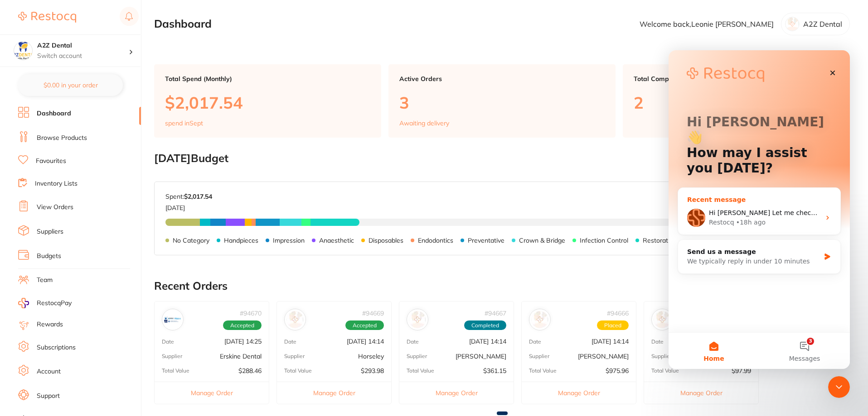 Image resolution: width=868 pixels, height=416 pixels. What do you see at coordinates (53, 172) in the screenshot?
I see `div: Restocq` at bounding box center [53, 172].